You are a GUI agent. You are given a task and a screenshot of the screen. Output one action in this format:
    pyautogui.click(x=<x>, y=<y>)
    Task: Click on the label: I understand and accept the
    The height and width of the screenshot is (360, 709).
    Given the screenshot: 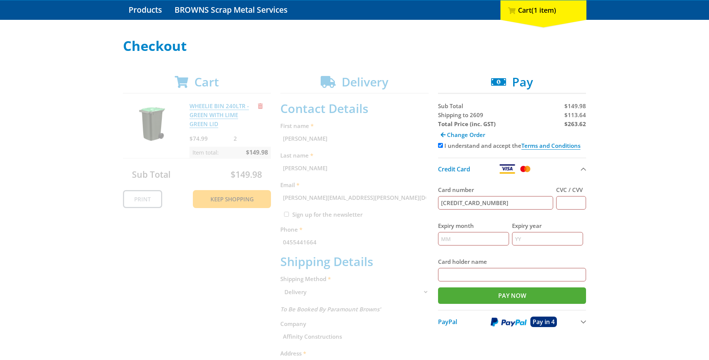 What is the action you would take?
    pyautogui.click(x=512, y=145)
    